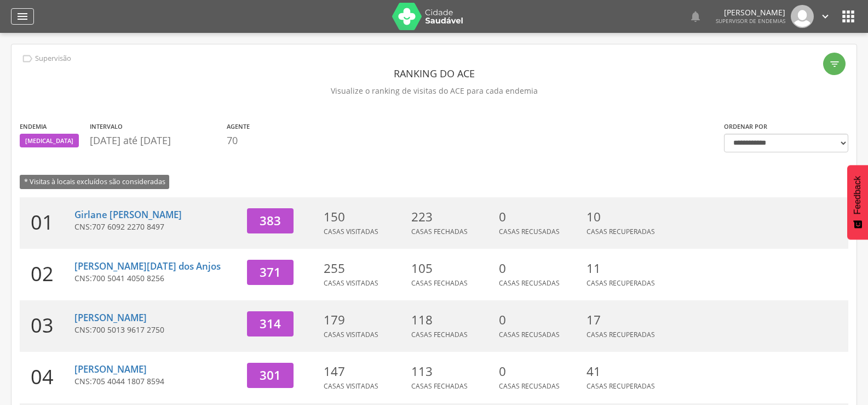 This screenshot has width=868, height=405. Describe the element at coordinates (128, 329) in the screenshot. I see `span: 700 5013 9617 2750` at that location.